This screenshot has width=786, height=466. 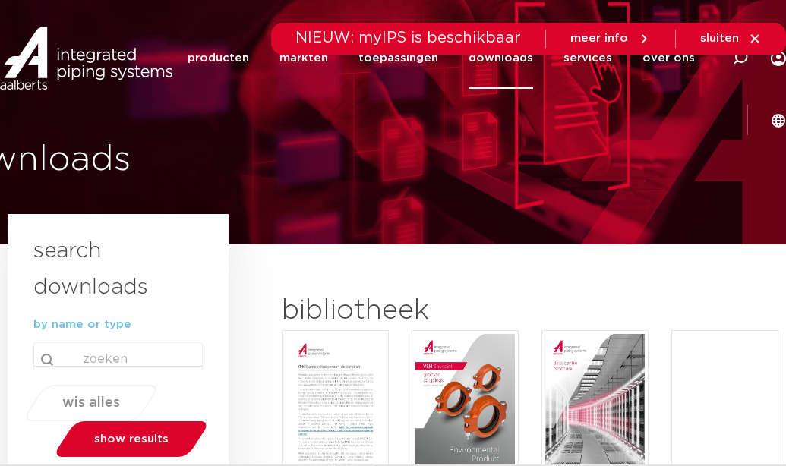 I want to click on h2: bibliotheek, so click(x=397, y=311).